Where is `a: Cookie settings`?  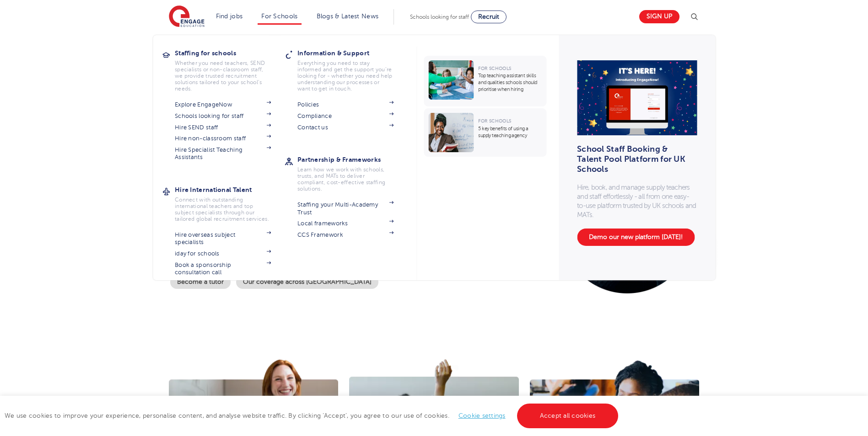 a: Cookie settings is located at coordinates (482, 415).